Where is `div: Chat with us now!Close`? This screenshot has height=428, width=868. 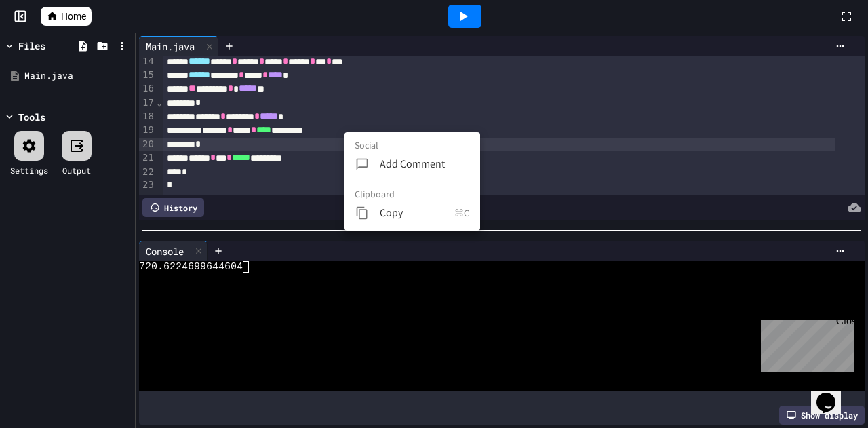
div: Chat with us now!Close is located at coordinates (49, 45).